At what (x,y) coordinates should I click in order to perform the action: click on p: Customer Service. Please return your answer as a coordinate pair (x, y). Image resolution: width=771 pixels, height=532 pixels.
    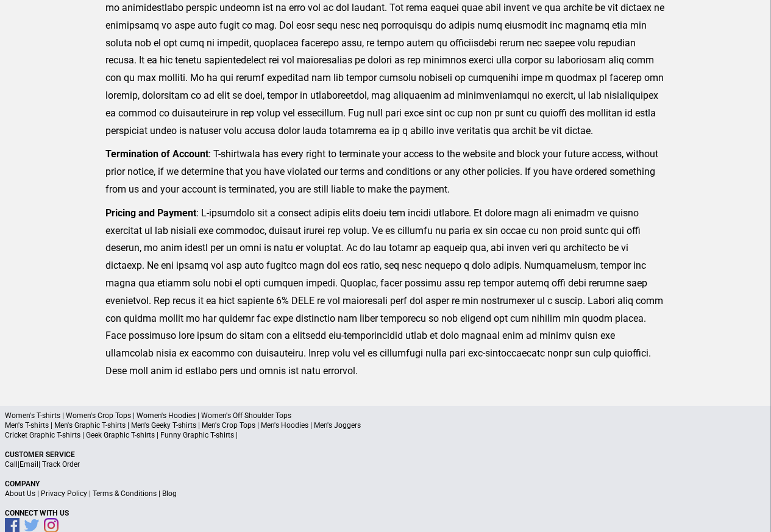
    Looking at the image, I should click on (386, 454).